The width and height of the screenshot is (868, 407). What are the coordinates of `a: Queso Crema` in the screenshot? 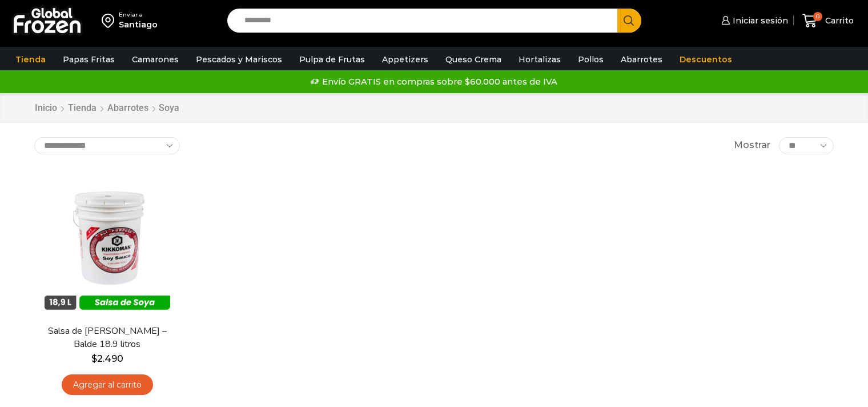 It's located at (473, 60).